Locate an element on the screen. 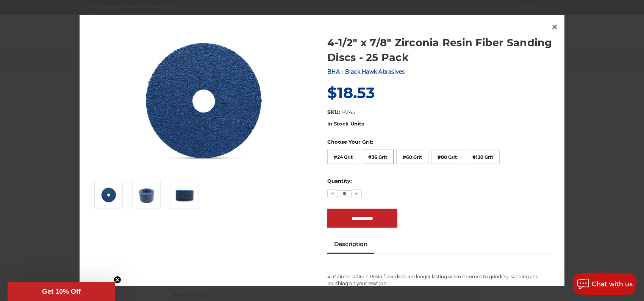  span: In Stock is located at coordinates (338, 124).